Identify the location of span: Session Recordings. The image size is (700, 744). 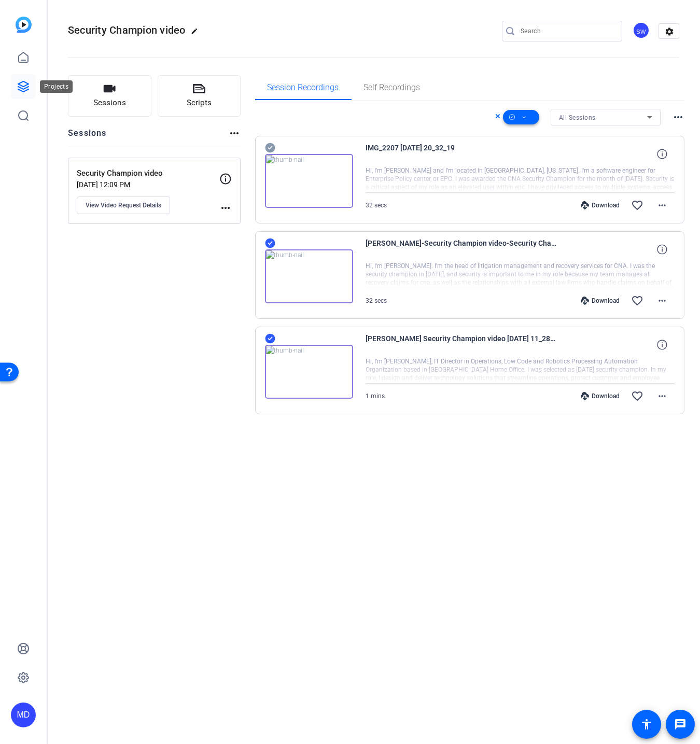
(304, 88).